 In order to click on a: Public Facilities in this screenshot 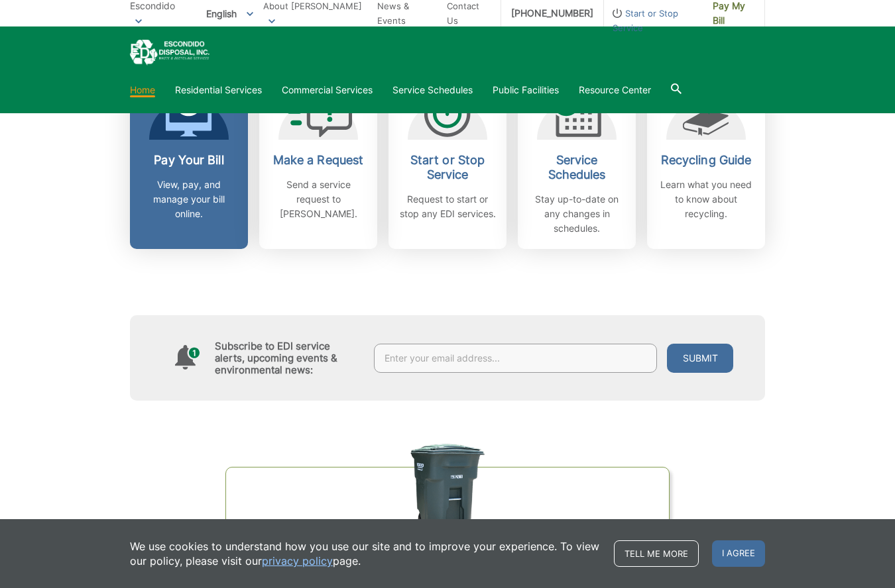, I will do `click(525, 90)`.